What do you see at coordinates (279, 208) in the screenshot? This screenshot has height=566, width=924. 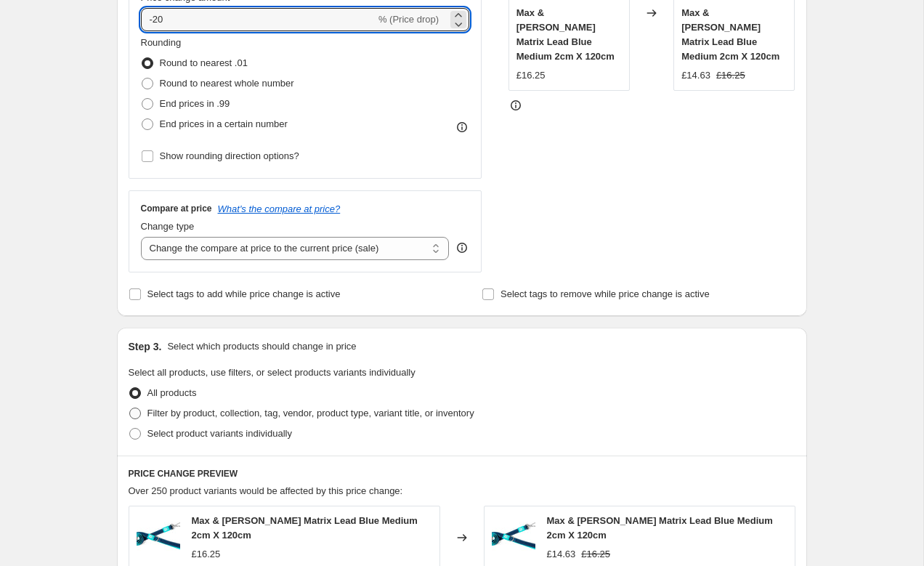 I see `button: What's the compare at price?` at bounding box center [279, 208].